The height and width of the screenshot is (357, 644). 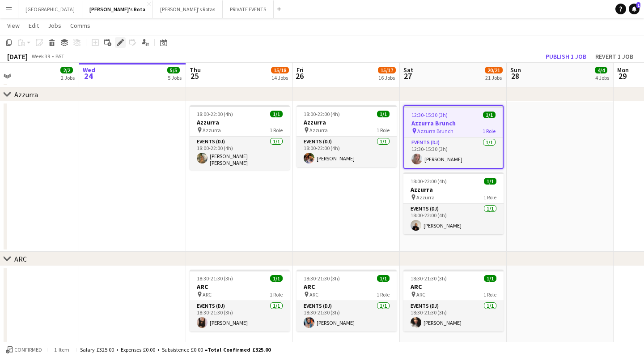 I want to click on span: 15/17, so click(x=387, y=70).